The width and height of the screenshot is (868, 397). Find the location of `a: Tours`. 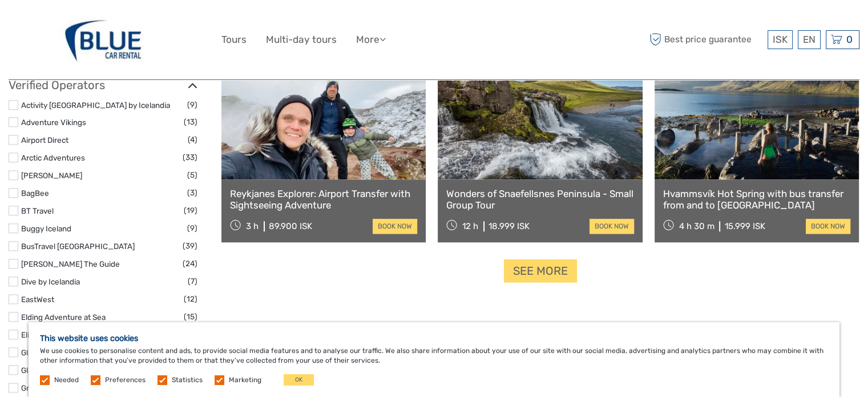

a: Tours is located at coordinates (234, 39).